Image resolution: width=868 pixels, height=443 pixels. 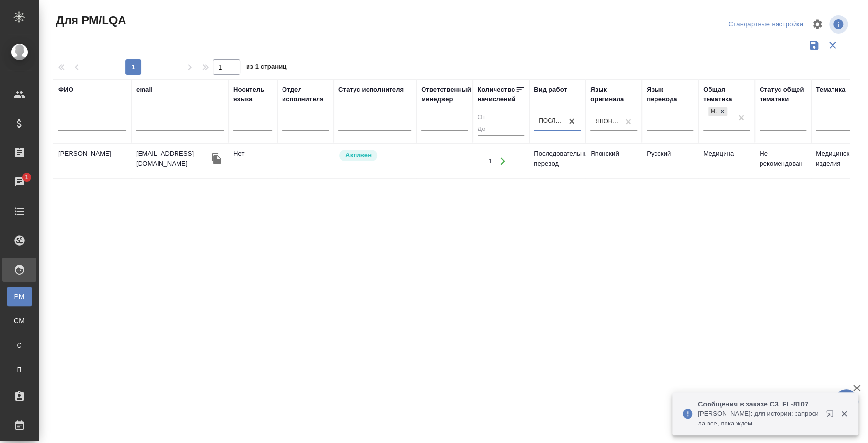 I want to click on span: Для PM/LQA, so click(x=89, y=20).